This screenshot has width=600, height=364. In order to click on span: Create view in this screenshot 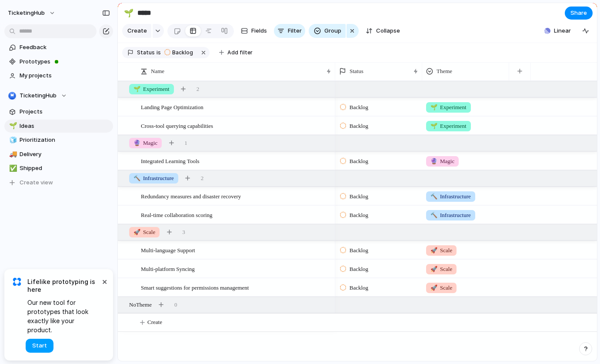, I will do `click(36, 183)`.